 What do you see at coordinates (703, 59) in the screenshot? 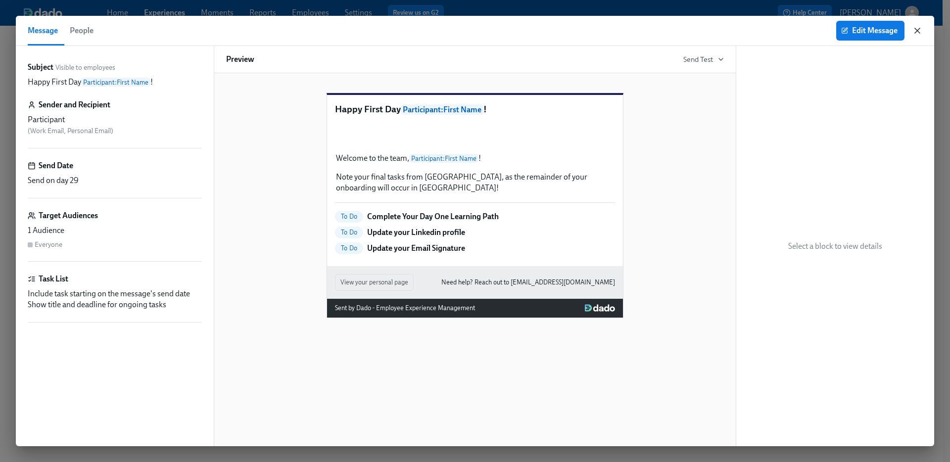
I see `span: Send Test` at bounding box center [703, 59].